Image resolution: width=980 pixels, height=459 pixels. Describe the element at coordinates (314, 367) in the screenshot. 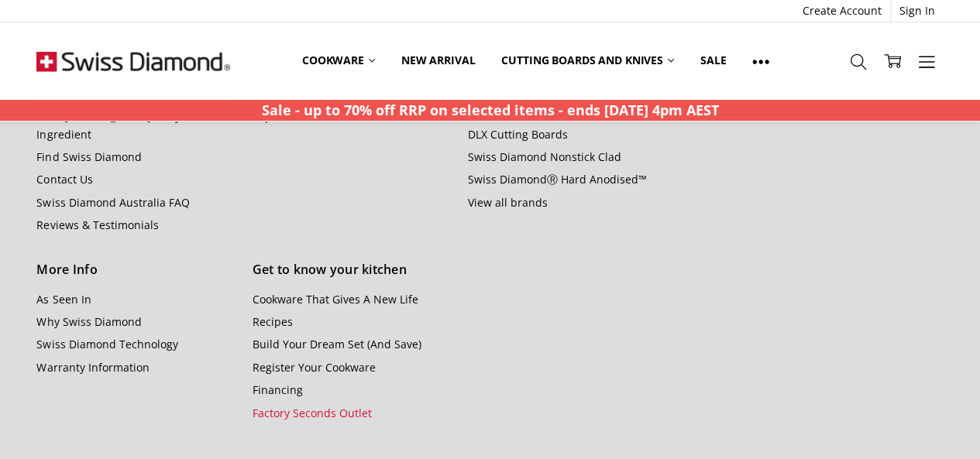

I see `a: Register Your Cookware` at that location.